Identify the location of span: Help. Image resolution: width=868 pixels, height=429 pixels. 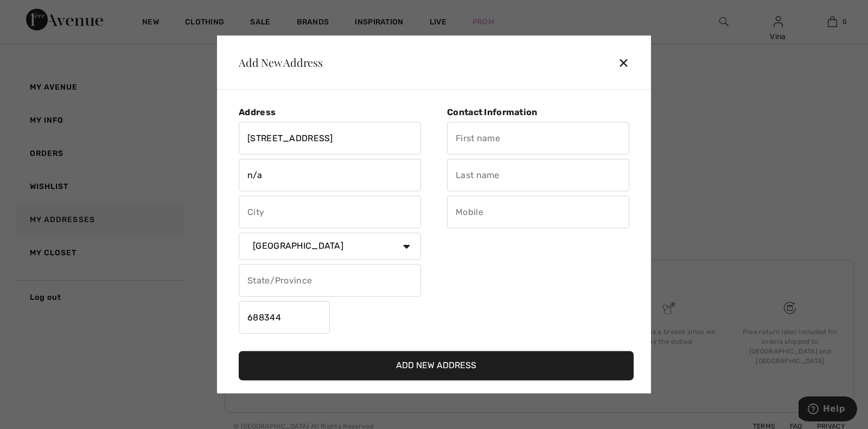
(35, 13).